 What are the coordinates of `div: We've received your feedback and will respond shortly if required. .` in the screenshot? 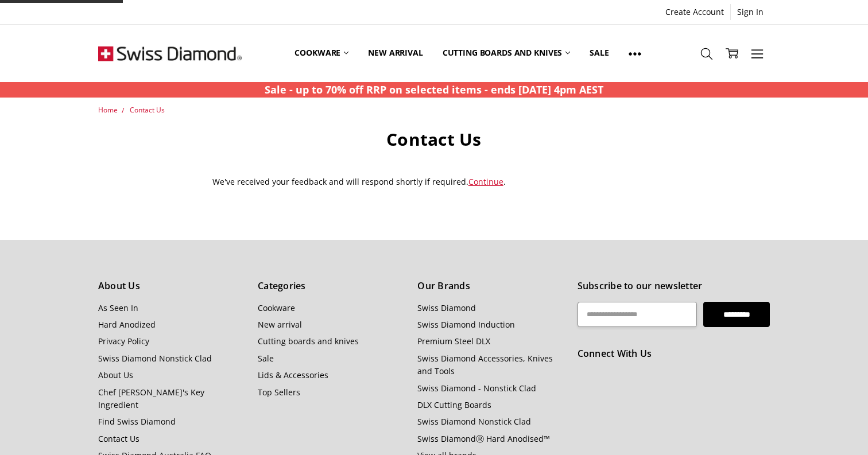 It's located at (434, 182).